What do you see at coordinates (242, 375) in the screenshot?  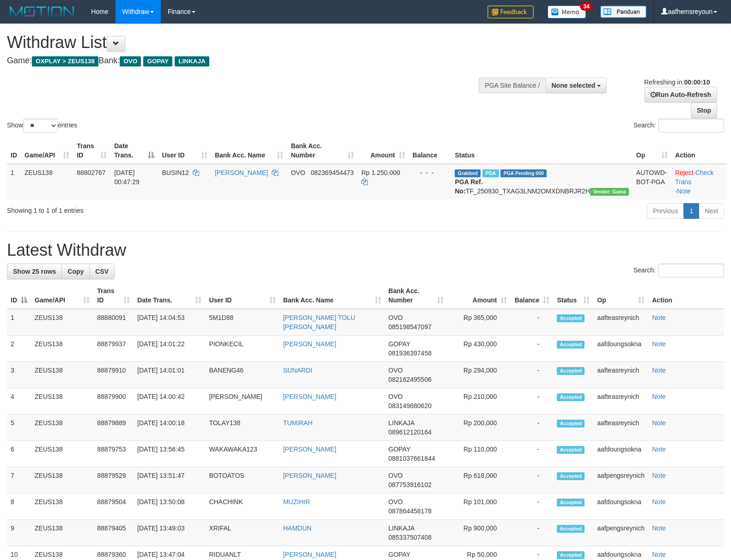 I see `td: BANENG46` at bounding box center [242, 375].